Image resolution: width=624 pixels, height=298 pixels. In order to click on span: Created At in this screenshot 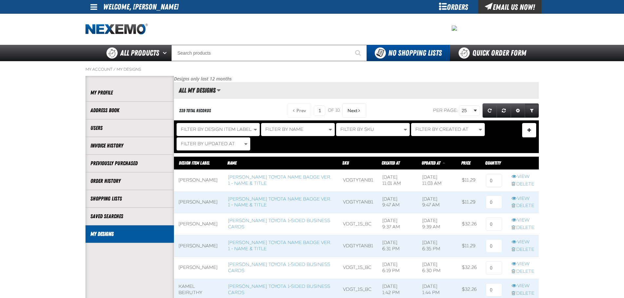, I will do `click(391, 163)`.